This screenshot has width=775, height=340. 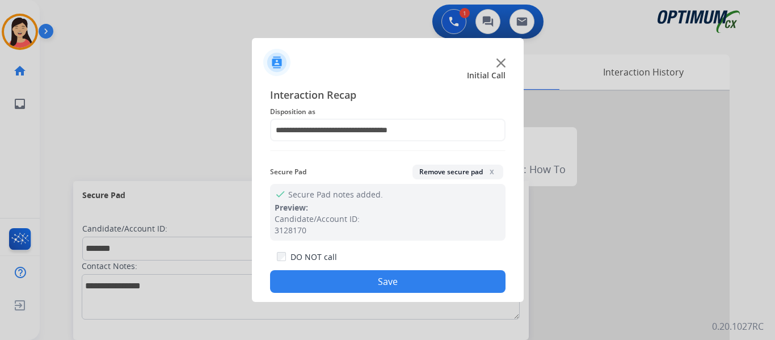 What do you see at coordinates (492, 171) in the screenshot?
I see `span: x` at bounding box center [492, 171].